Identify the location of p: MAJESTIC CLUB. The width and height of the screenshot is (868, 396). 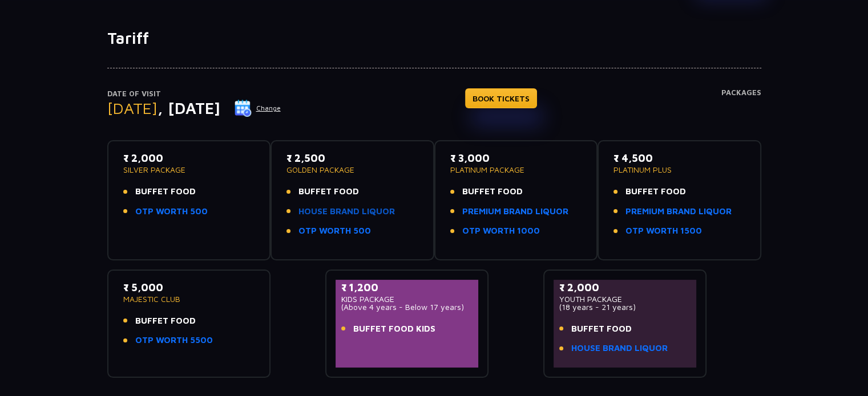
(189, 300).